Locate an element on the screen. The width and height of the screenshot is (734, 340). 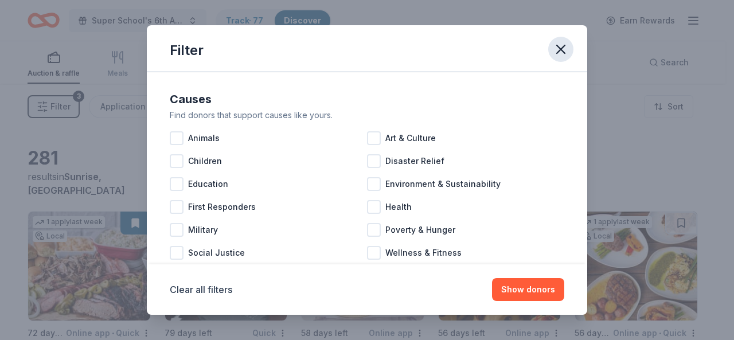
span: First Responders is located at coordinates (222, 207).